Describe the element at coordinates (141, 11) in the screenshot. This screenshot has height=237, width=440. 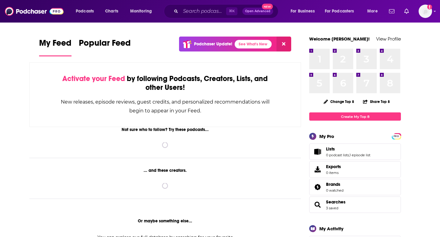
I see `span: Monitoring` at that location.